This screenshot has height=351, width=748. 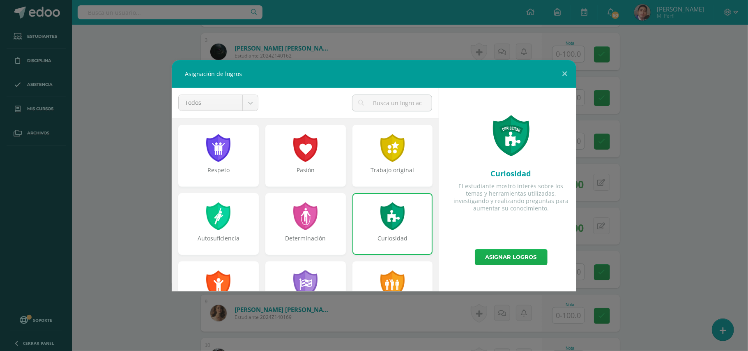 What do you see at coordinates (306, 242) in the screenshot?
I see `div: Determinación` at bounding box center [306, 242].